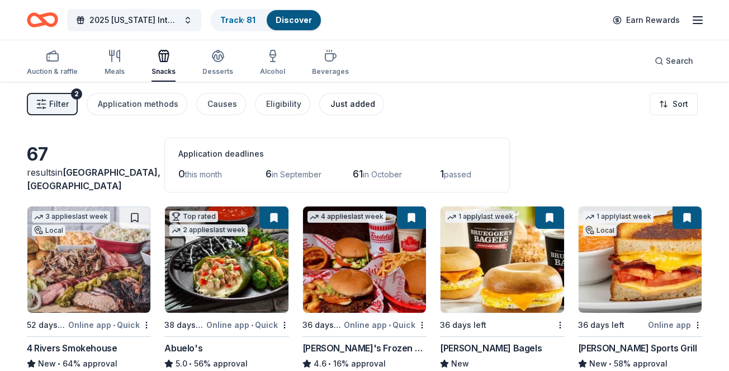 This screenshot has width=729, height=371. What do you see at coordinates (268, 173) in the screenshot?
I see `span: 6` at bounding box center [268, 173].